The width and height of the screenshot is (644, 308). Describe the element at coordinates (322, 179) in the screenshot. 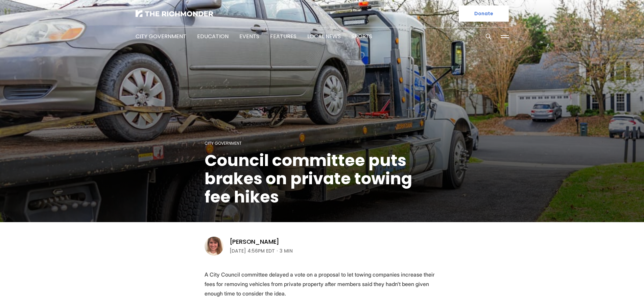

I see `h1: Council committee puts brakes on private towing fee hikes` at that location.